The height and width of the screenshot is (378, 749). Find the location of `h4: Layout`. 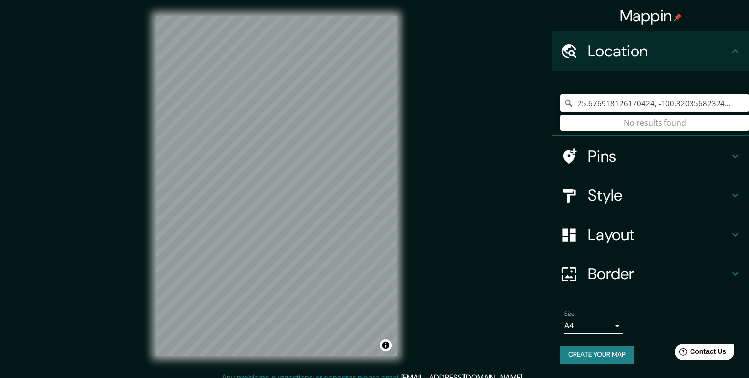

h4: Layout is located at coordinates (658, 235).